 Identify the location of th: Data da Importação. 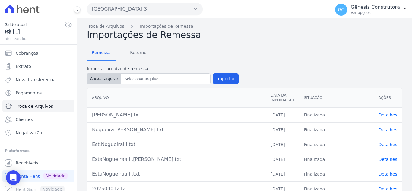
(282, 98).